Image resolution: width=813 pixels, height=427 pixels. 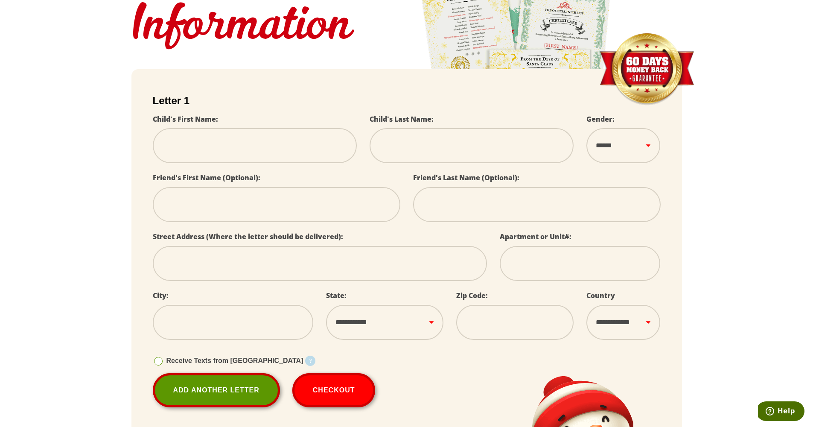 What do you see at coordinates (600, 119) in the screenshot?
I see `label: Gender:` at bounding box center [600, 119].